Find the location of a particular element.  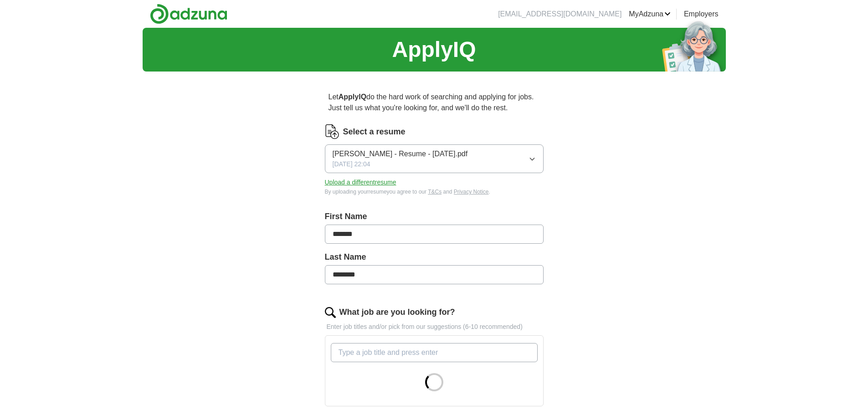

img: CV Icon is located at coordinates (333, 132).